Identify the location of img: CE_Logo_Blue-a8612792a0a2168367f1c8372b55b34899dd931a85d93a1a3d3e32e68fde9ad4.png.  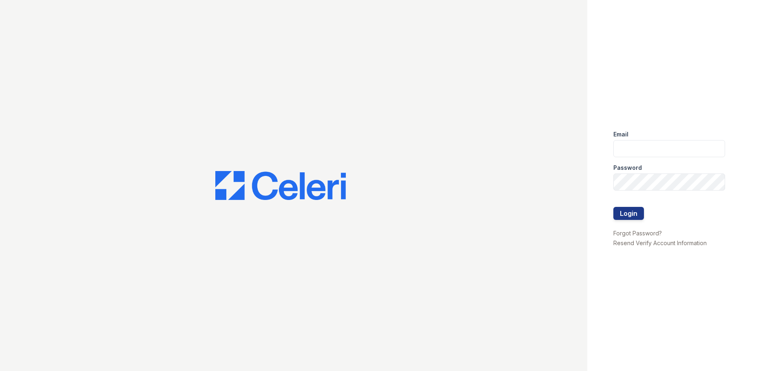
(280, 186).